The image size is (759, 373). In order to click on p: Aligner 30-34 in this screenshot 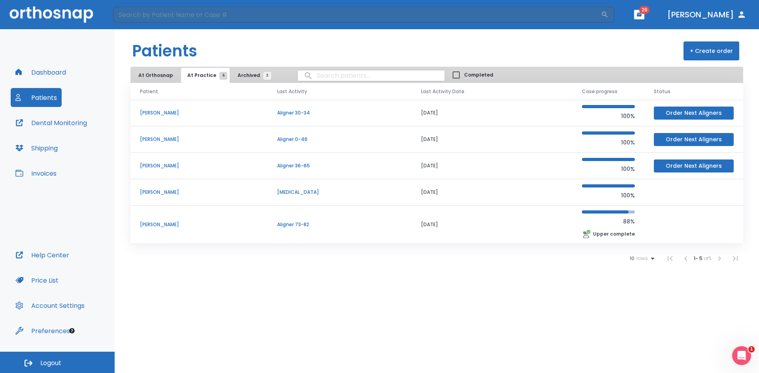, I will do `click(339, 113)`.